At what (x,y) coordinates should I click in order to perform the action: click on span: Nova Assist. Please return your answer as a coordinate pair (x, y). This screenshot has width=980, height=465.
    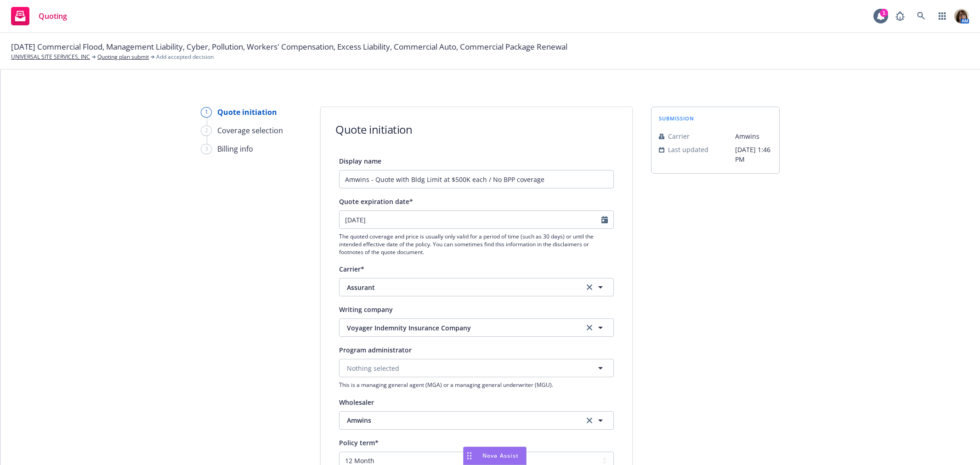
    Looking at the image, I should click on (500, 455).